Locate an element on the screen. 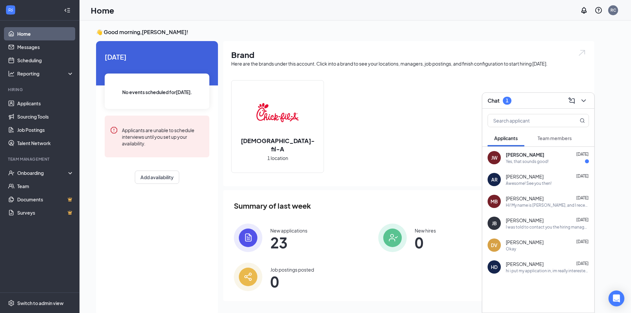  div: Switch to admin view is located at coordinates (40, 303).